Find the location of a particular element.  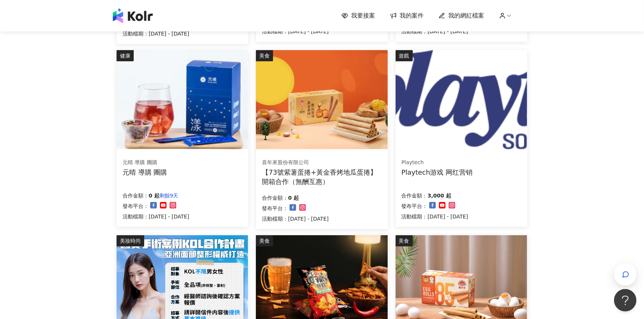

div: 美妝時尚 is located at coordinates (131, 241).